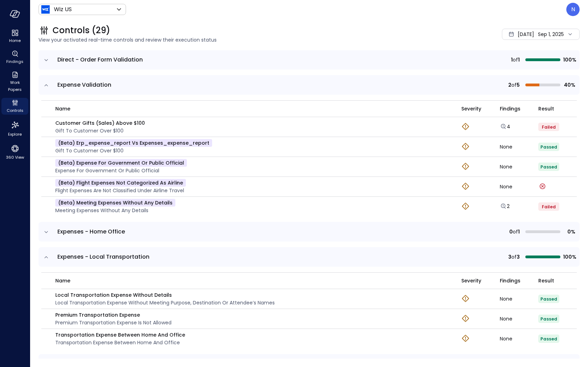 This screenshot has height=367, width=588. Describe the element at coordinates (15, 134) in the screenshot. I see `span: Explore` at that location.